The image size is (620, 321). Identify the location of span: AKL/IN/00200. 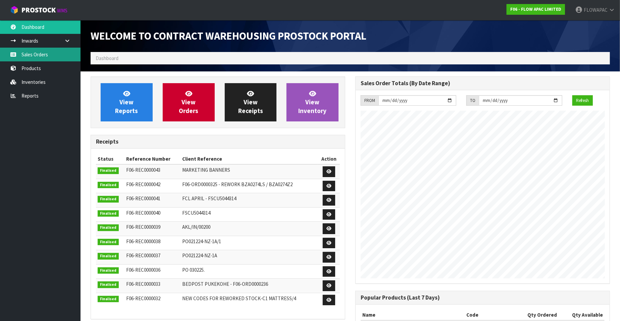
(196, 227).